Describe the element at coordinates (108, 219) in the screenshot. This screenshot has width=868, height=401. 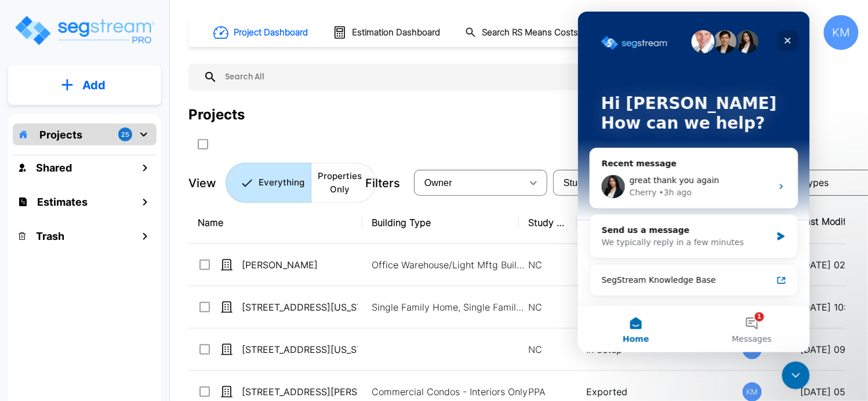
I see `div: Send us a message` at that location.